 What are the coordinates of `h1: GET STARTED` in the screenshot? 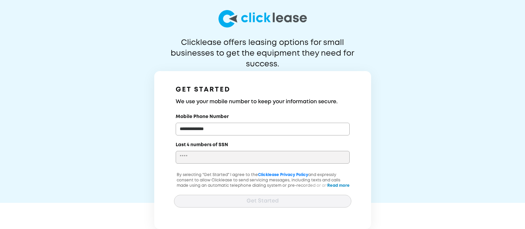 It's located at (263, 90).